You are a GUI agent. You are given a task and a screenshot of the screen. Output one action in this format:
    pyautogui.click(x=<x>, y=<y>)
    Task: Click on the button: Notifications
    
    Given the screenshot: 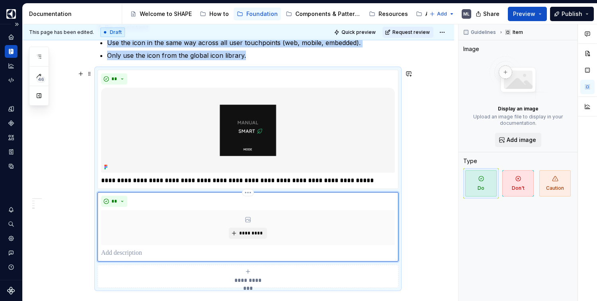 What is the action you would take?
    pyautogui.click(x=11, y=209)
    